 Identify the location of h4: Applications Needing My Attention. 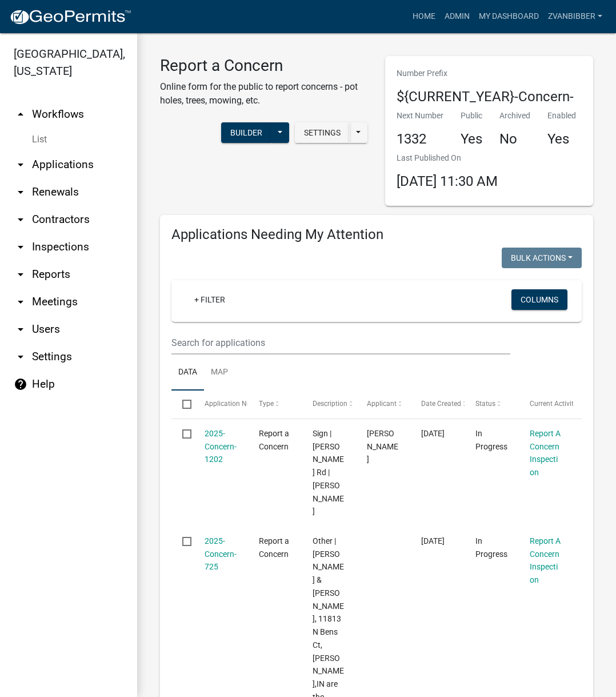
(377, 234).